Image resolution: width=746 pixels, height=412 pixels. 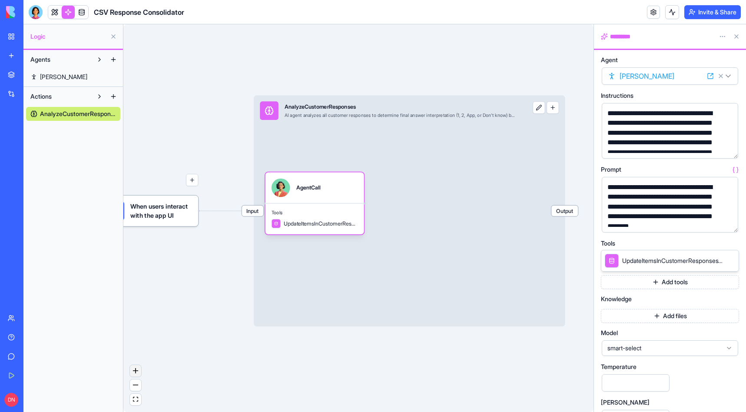 What do you see at coordinates (400, 115) in the screenshot?
I see `div: AI agent analyzes all customer responses to determine final answer interpretation (1, 2, App, or ...` at bounding box center [400, 115].